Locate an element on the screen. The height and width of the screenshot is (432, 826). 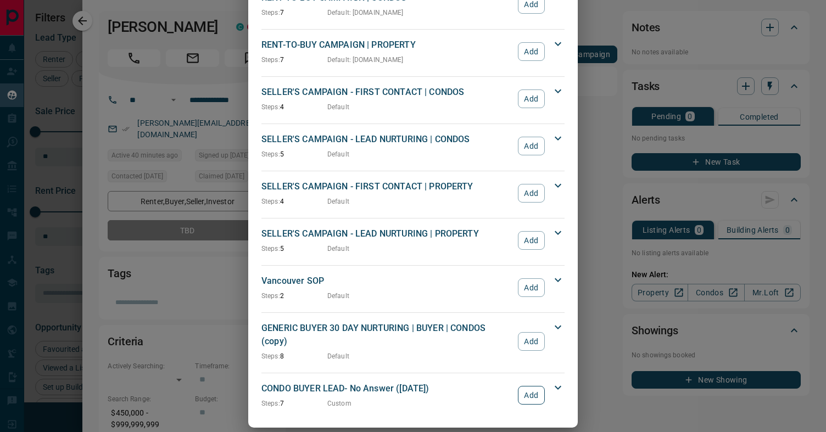
p: 2 is located at coordinates (294, 296).